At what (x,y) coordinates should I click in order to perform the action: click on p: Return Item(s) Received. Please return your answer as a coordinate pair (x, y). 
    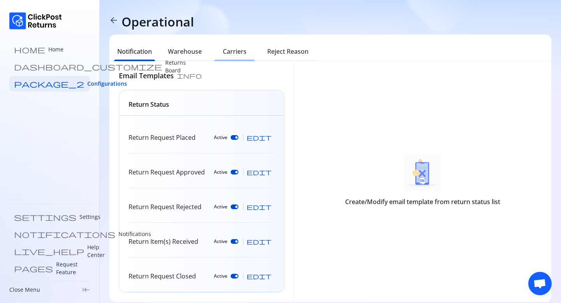
    Looking at the image, I should click on (163, 242).